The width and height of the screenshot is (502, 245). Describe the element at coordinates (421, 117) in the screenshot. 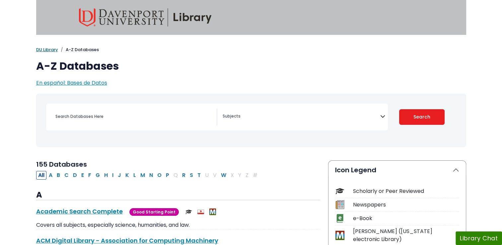

I see `button: Submit for Search Results` at that location.